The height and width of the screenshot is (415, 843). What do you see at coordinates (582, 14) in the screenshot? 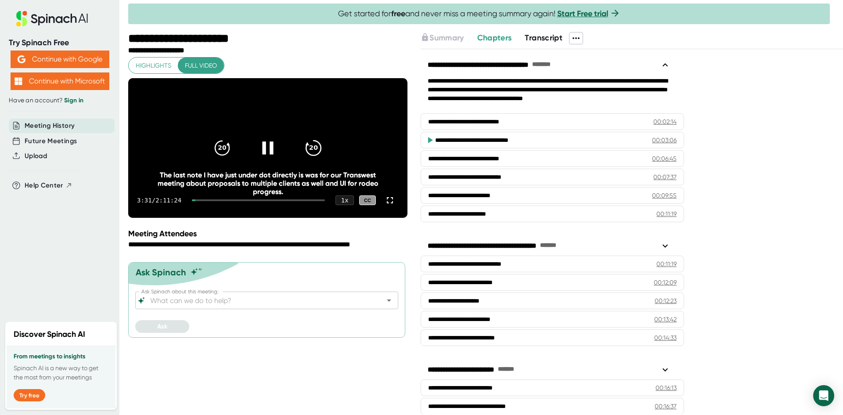
I see `a: Start Free trial` at bounding box center [582, 14].